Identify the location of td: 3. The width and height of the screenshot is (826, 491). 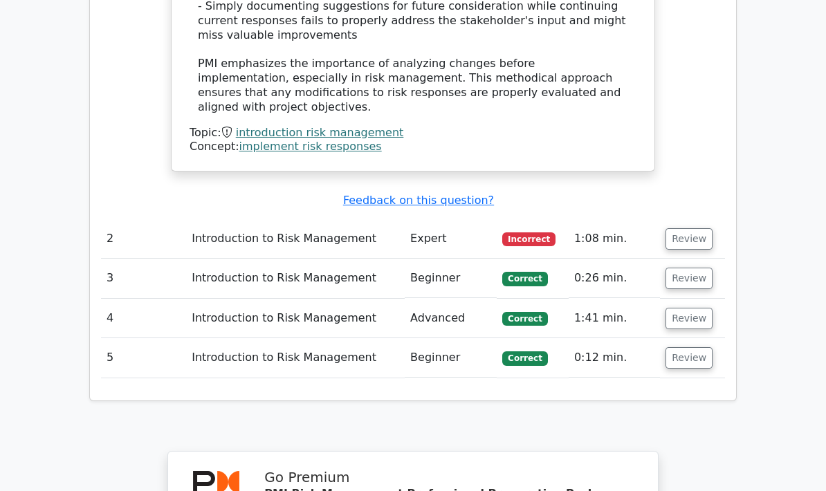
(143, 278).